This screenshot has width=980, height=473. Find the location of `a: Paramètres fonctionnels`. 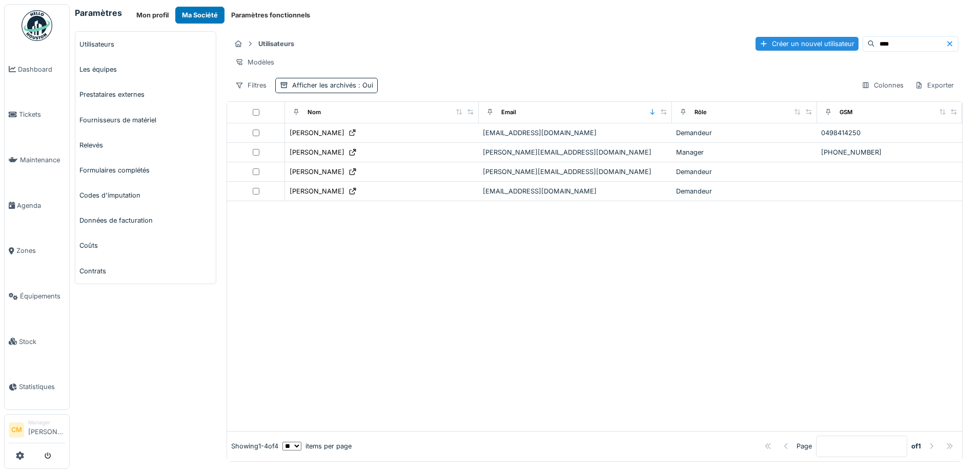

a: Paramètres fonctionnels is located at coordinates (270, 15).